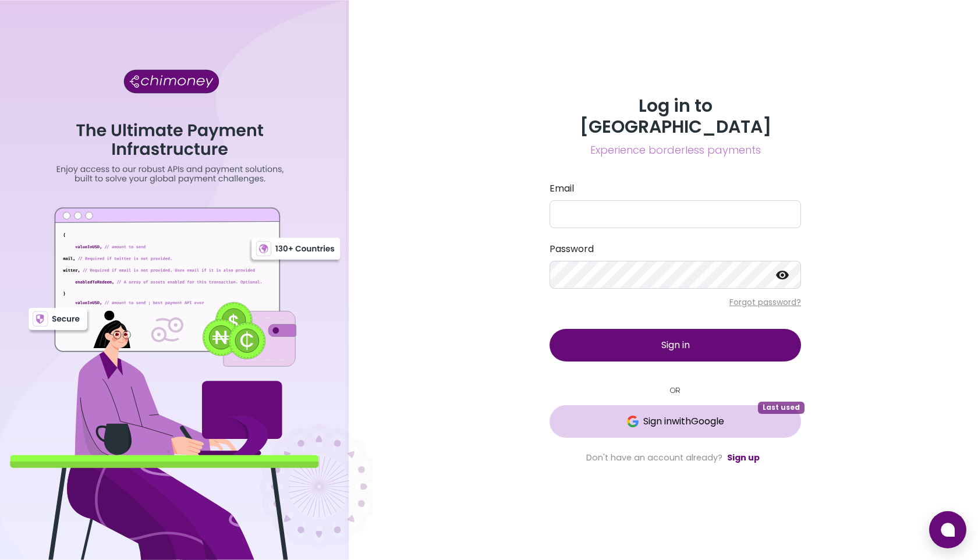 This screenshot has height=560, width=978. Describe the element at coordinates (781, 408) in the screenshot. I see `span: Last used` at that location.